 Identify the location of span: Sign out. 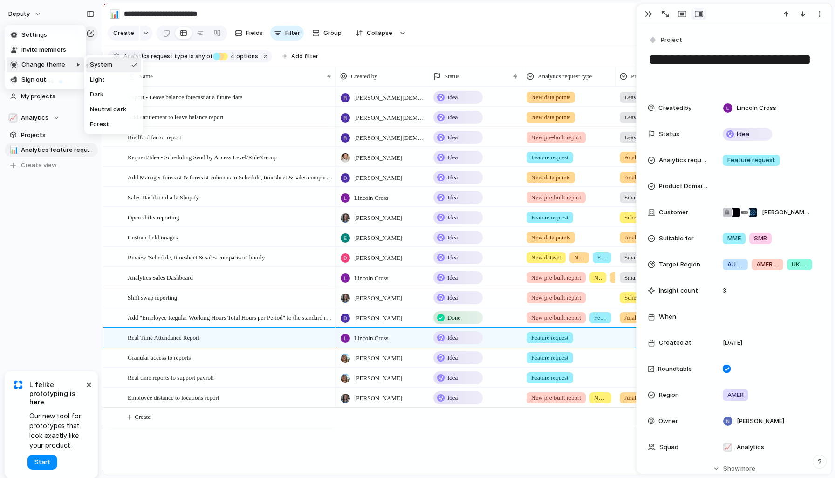
(34, 80).